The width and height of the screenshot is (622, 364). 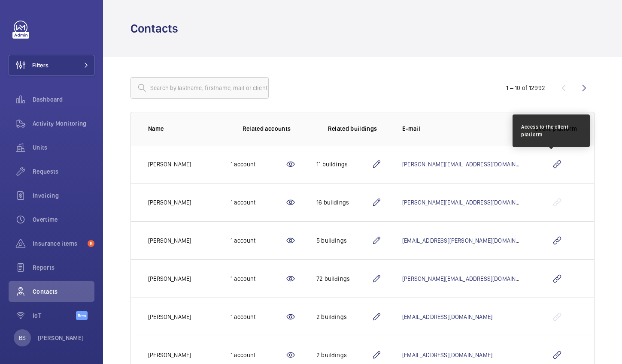 What do you see at coordinates (344, 279) in the screenshot?
I see `div: 72 buildings` at bounding box center [344, 279].